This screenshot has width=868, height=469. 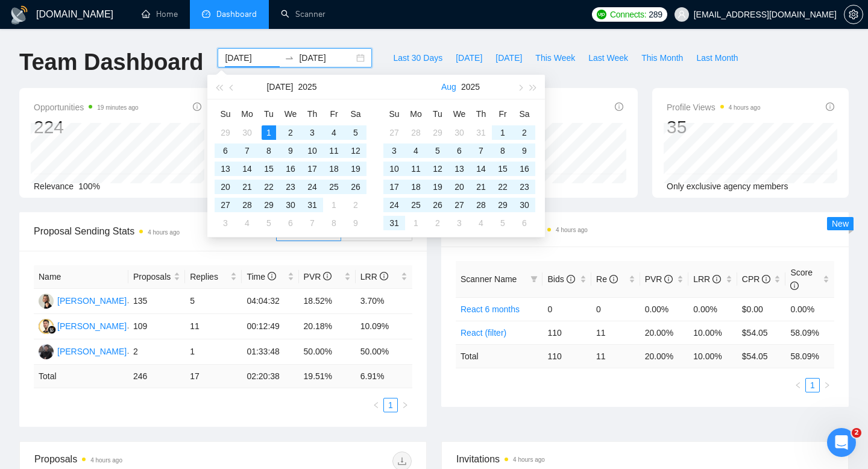 I want to click on span: Connects:, so click(x=628, y=15).